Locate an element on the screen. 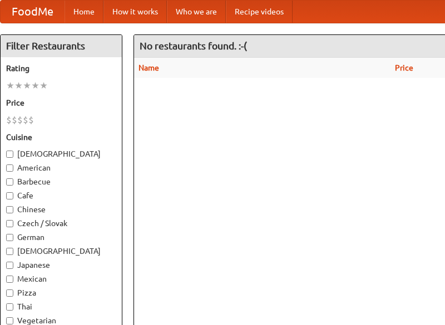  h4: Filter Restaurants is located at coordinates (61, 46).